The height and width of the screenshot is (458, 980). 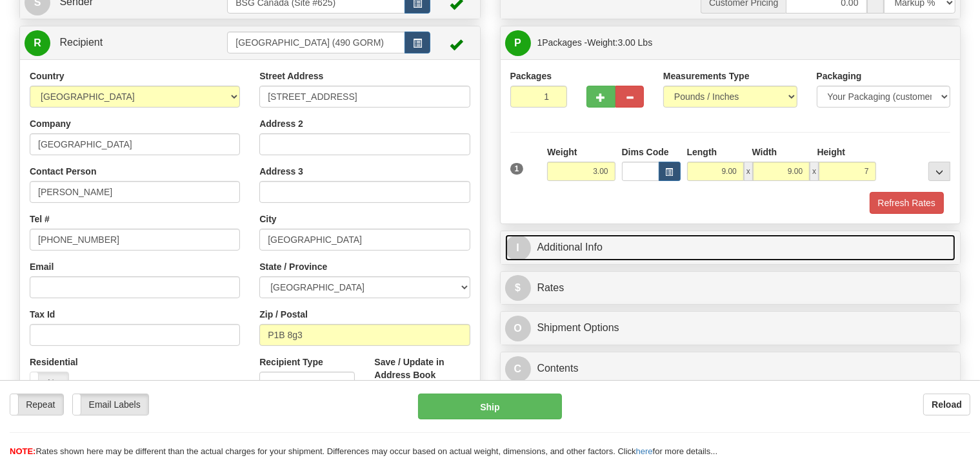 What do you see at coordinates (490, 407) in the screenshot?
I see `button: Ship` at bounding box center [490, 407].